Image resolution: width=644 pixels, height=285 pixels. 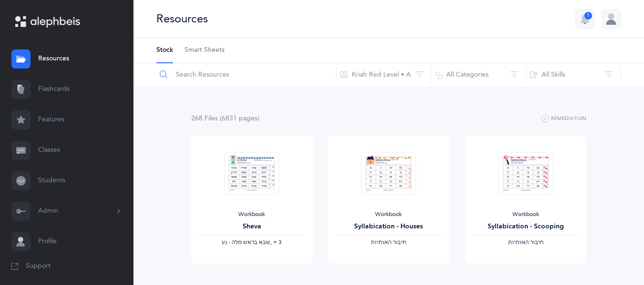 I want to click on span: 268 File, so click(x=204, y=119).